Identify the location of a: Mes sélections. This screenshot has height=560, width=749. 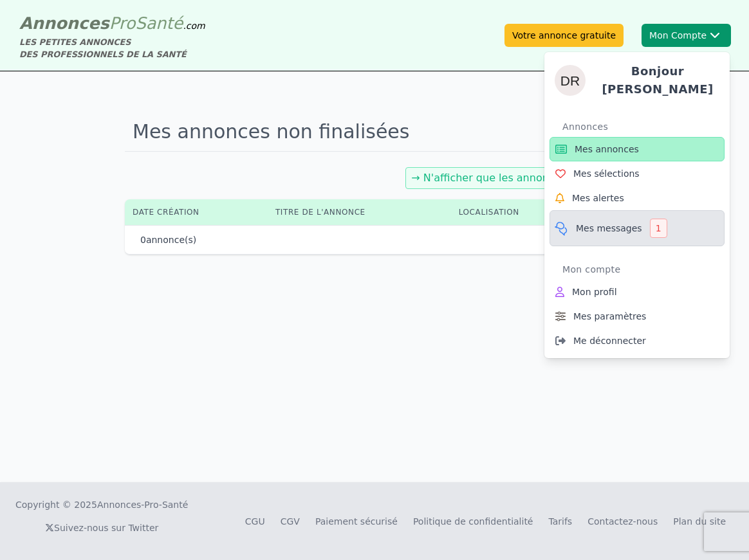
(638, 173).